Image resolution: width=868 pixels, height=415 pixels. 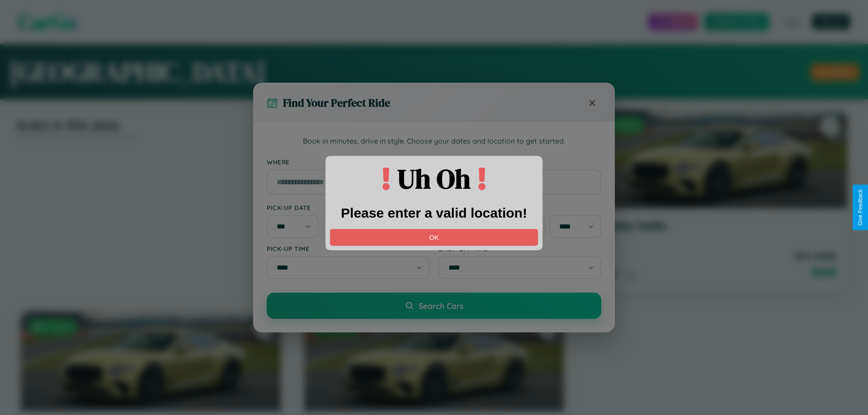 I want to click on label: Where, so click(x=434, y=162).